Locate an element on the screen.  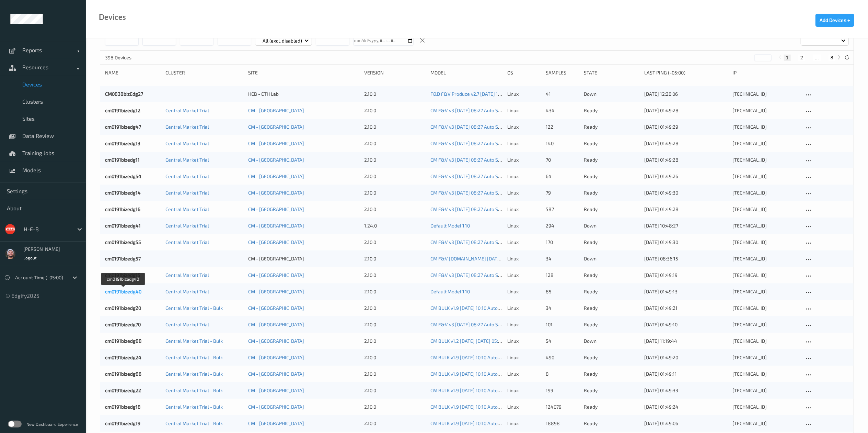
a: cm0191bizedg18 is located at coordinates (123, 406).